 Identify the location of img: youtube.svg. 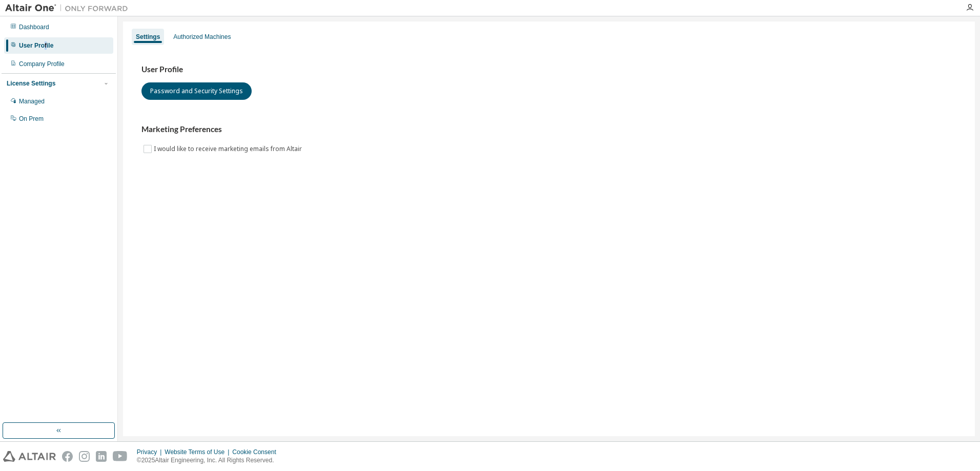
(120, 456).